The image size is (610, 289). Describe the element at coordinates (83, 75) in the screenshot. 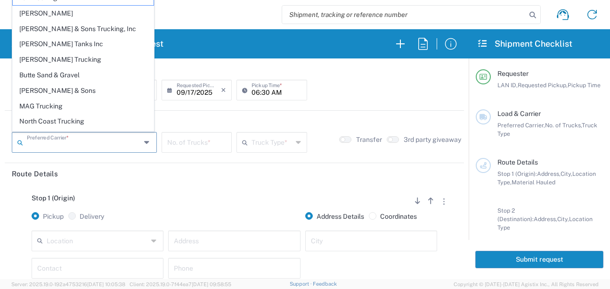

I see `span: Butte Sand & Gravel` at that location.